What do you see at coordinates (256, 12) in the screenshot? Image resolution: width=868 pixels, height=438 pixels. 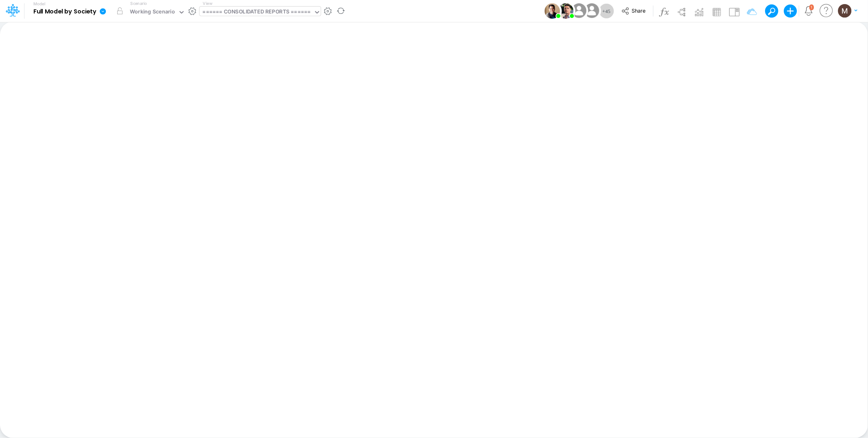 I see `div: ====== CONSOLIDATED REPORTS ======` at bounding box center [256, 12].